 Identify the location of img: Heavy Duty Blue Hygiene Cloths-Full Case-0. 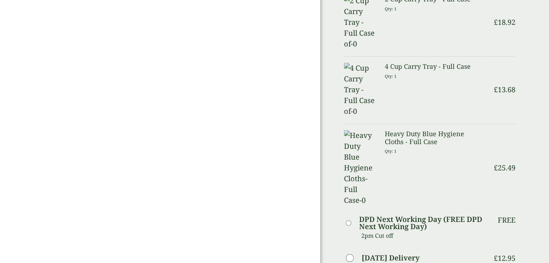
(360, 168).